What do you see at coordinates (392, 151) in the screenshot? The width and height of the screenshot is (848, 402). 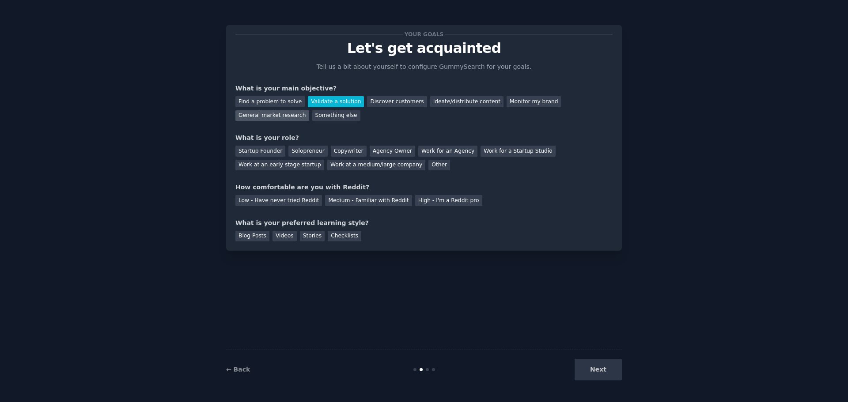 I see `div: Agency Owner` at bounding box center [392, 151].